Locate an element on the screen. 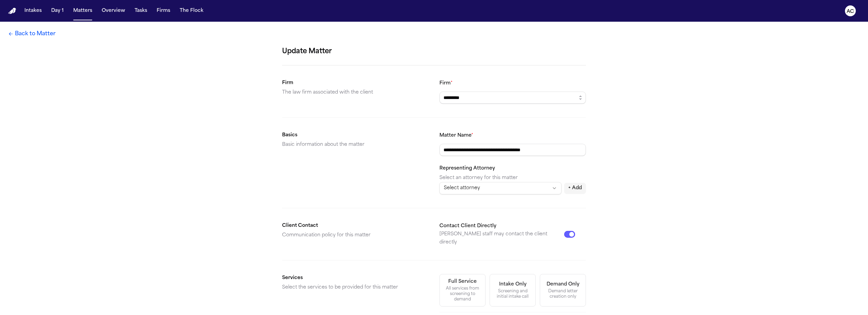 The height and width of the screenshot is (315, 868). button: Tasks is located at coordinates (140, 11).